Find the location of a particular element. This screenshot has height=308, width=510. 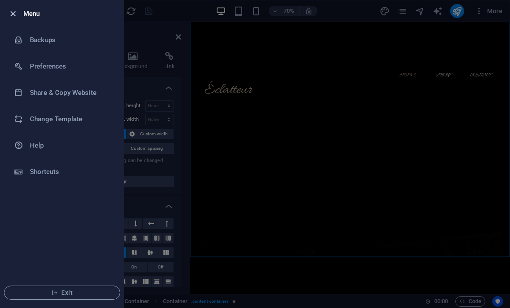

h6: Change Template is located at coordinates (70, 119).